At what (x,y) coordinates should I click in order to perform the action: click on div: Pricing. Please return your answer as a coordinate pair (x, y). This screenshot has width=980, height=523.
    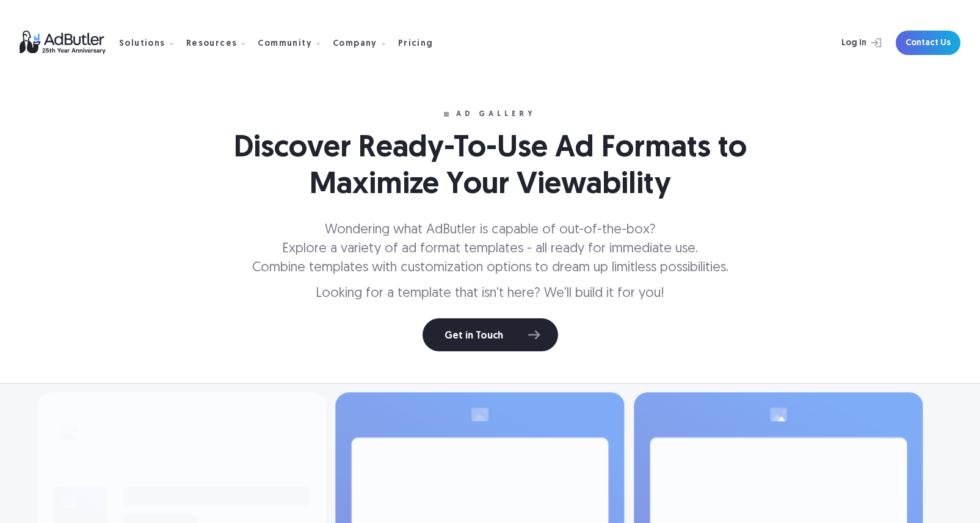
    Looking at the image, I should click on (415, 44).